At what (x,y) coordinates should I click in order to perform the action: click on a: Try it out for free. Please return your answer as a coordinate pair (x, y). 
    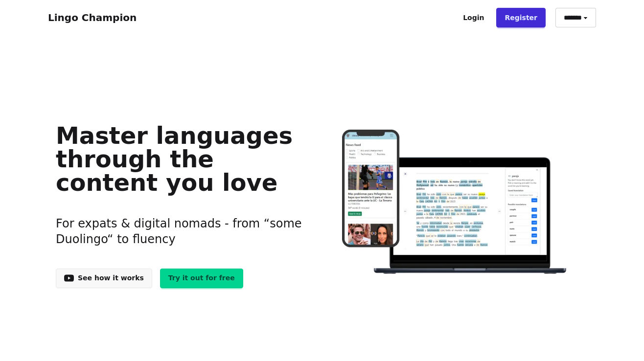
    Looking at the image, I should click on (202, 278).